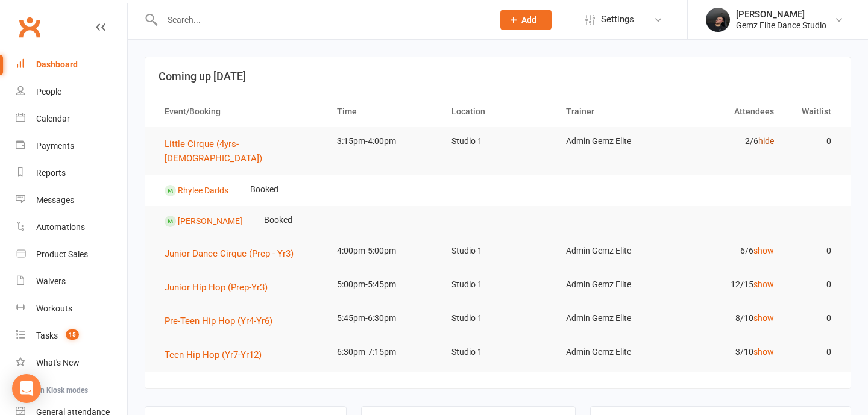 This screenshot has width=868, height=415. I want to click on input: Search..., so click(322, 20).